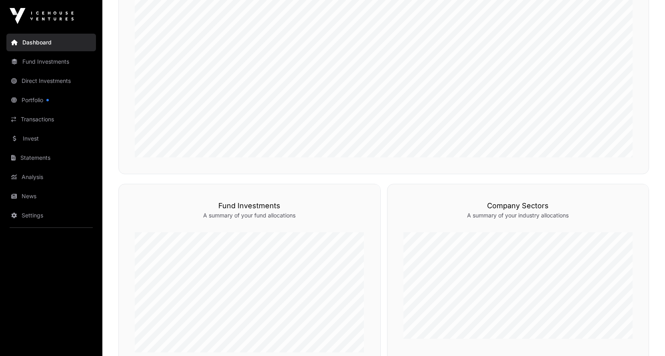  I want to click on a: News, so click(51, 196).